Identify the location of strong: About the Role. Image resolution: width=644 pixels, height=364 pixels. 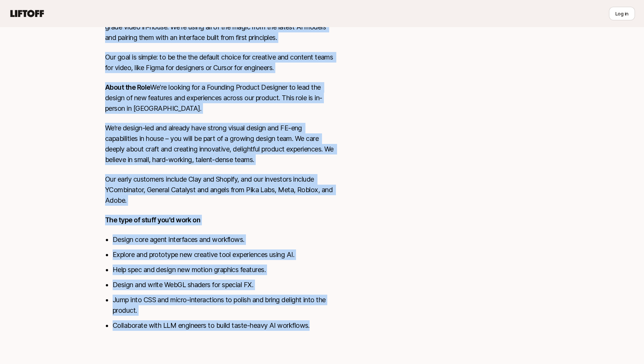
(127, 87).